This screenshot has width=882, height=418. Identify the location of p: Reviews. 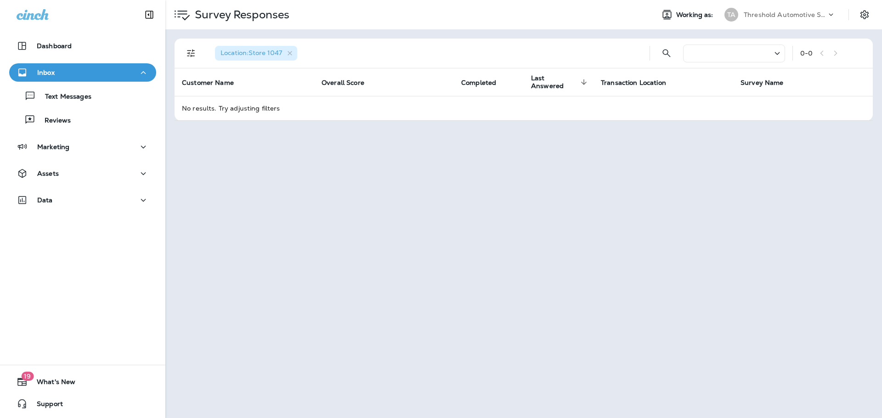
(53, 121).